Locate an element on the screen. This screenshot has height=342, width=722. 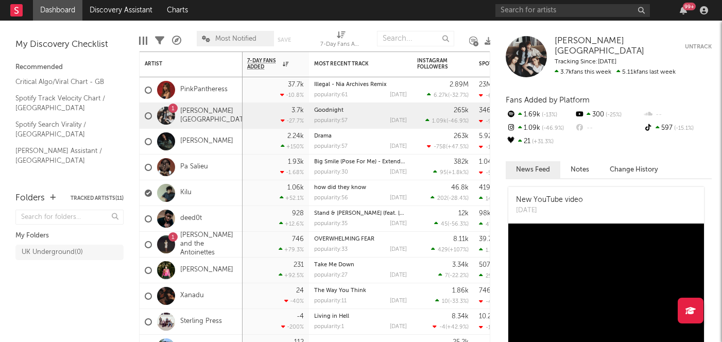
a: OVERWHELMING FEAR is located at coordinates (344, 239).